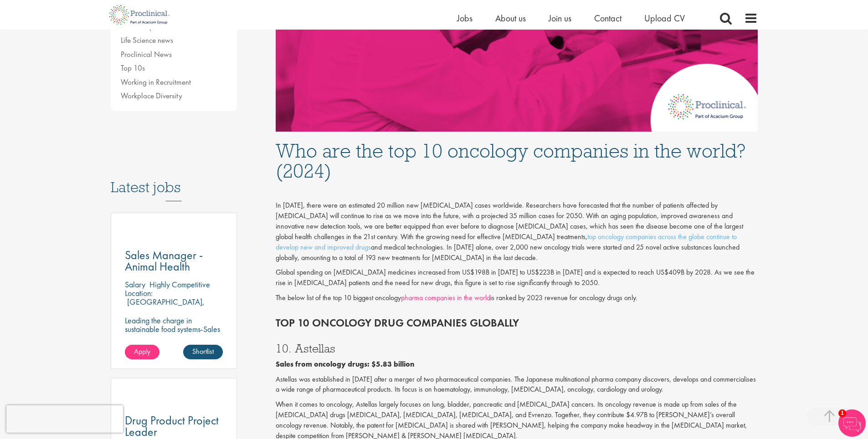  Describe the element at coordinates (345, 364) in the screenshot. I see `b: Sales from oncology drugs: $5.83 billion` at that location.